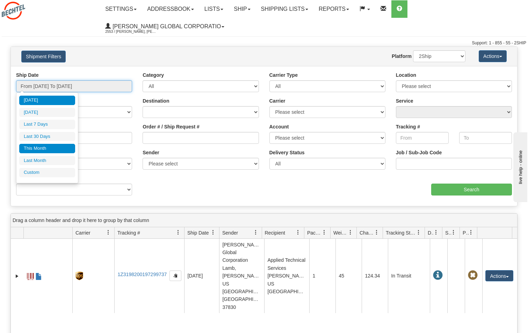  What do you see at coordinates (156, 101) in the screenshot?
I see `label: Destination` at bounding box center [156, 101].